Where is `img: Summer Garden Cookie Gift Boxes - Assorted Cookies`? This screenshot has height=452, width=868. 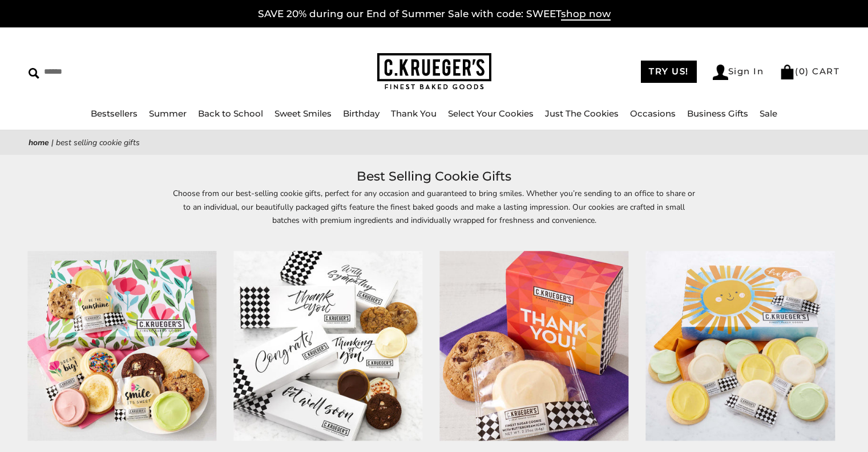
img: Summer Garden Cookie Gift Boxes - Assorted Cookies is located at coordinates (122, 346).